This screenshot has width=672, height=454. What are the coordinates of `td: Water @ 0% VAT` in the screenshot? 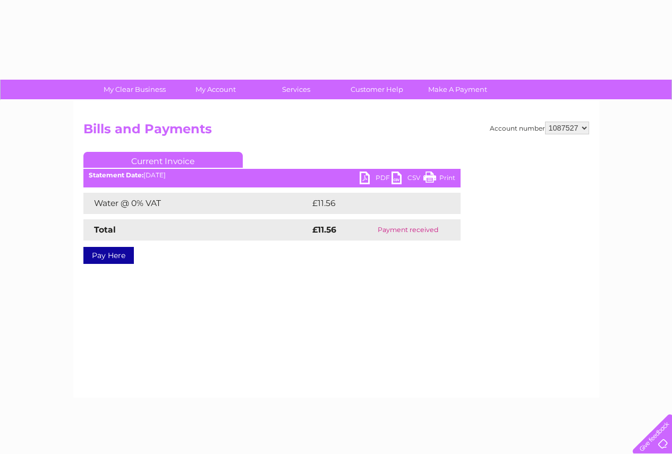 It's located at (196, 203).